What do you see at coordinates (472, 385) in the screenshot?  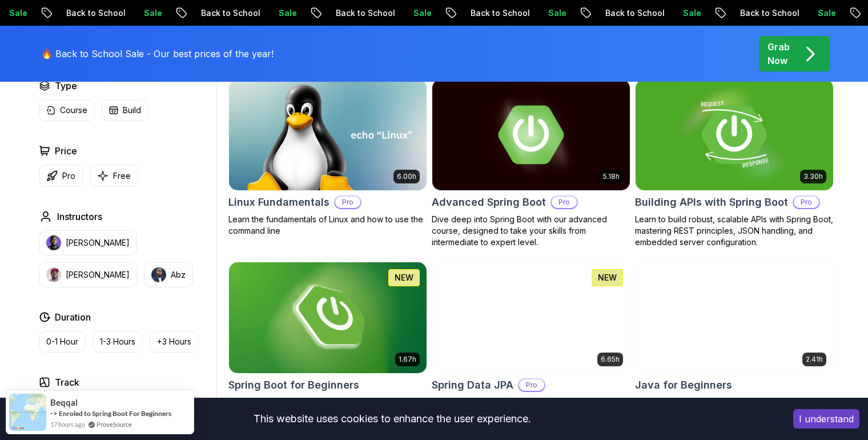 I see `h2: Spring Data JPA` at bounding box center [472, 385].